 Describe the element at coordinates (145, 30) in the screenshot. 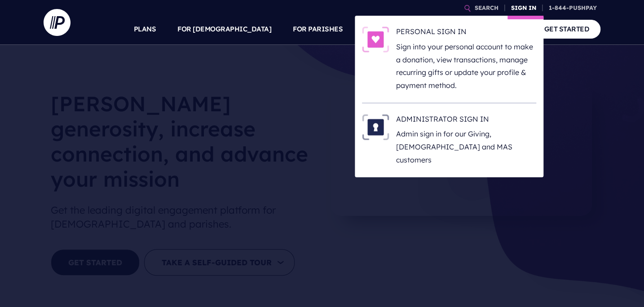

I see `a: PLANS` at that location.